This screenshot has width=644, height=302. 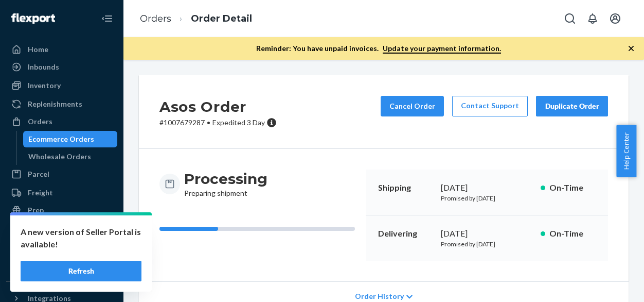 What do you see at coordinates (378, 48) in the screenshot?
I see `p: Reminder: You have unpaid invoices.` at bounding box center [378, 48].